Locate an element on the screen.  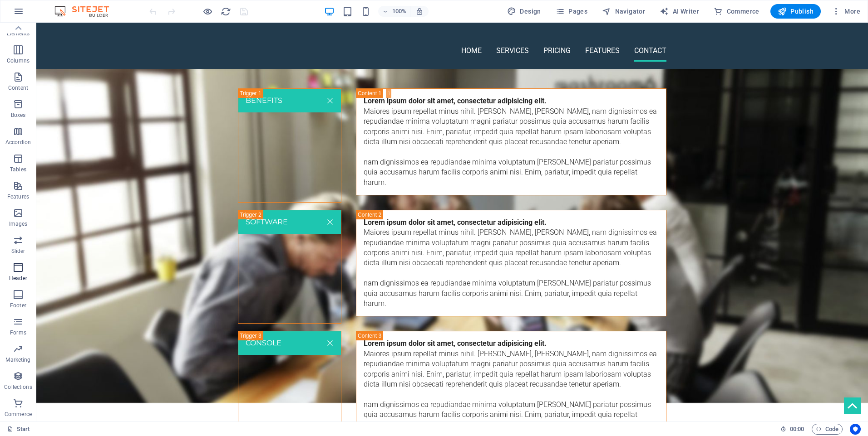
span: More is located at coordinates (846, 11).